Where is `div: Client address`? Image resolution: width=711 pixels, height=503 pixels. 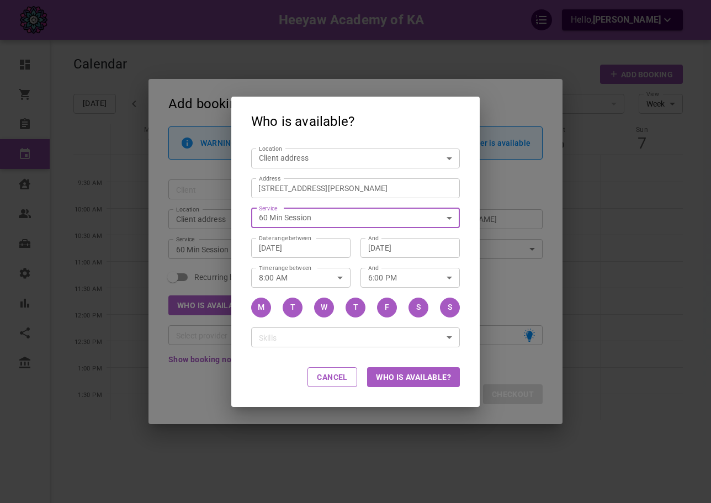 div: Client address is located at coordinates (355, 158).